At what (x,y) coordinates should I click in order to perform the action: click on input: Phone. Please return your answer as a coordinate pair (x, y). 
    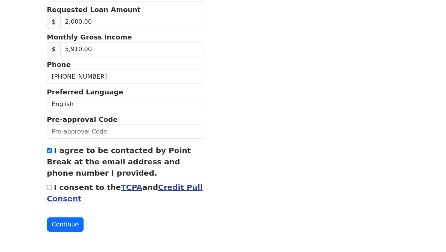
    Looking at the image, I should click on (125, 77).